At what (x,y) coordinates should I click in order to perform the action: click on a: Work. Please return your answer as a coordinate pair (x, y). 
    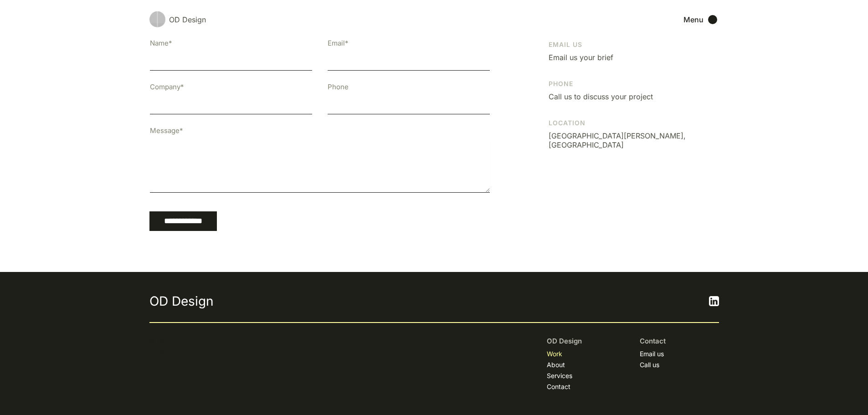
    Looking at the image, I should click on (554, 354).